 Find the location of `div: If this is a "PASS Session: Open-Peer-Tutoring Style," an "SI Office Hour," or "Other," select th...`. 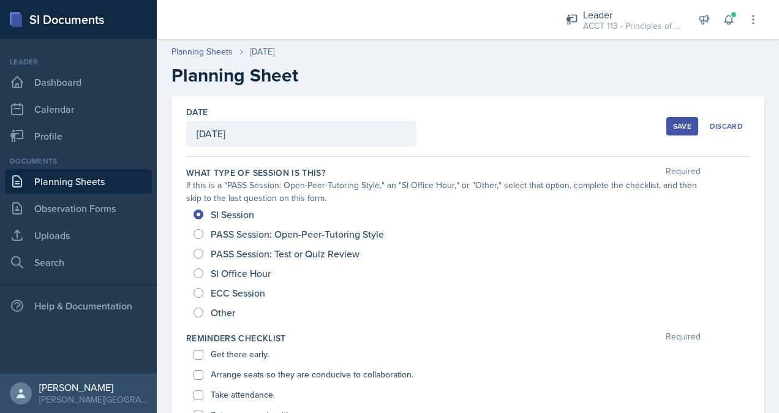

div: If this is a "PASS Session: Open-Peer-Tutoring Style," an "SI Office Hour," or "Other," select th... is located at coordinates (444, 192).